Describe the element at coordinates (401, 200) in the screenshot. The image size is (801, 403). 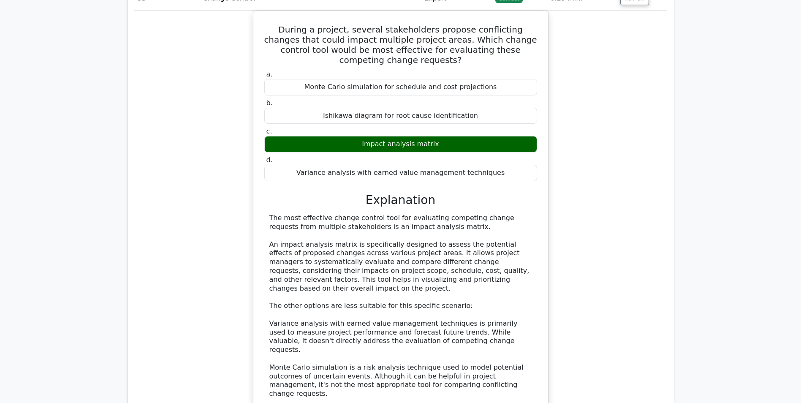
I see `h3: Explanation` at that location.